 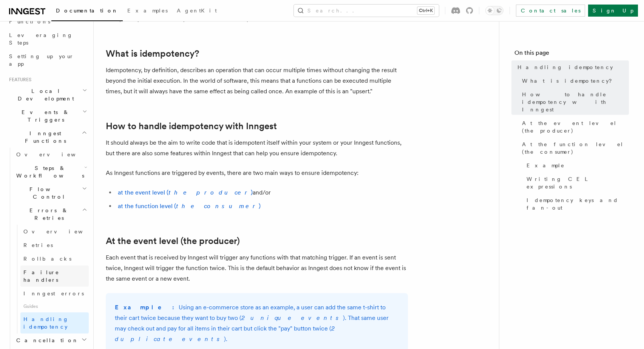 I want to click on span: AgentKit, so click(x=197, y=11).